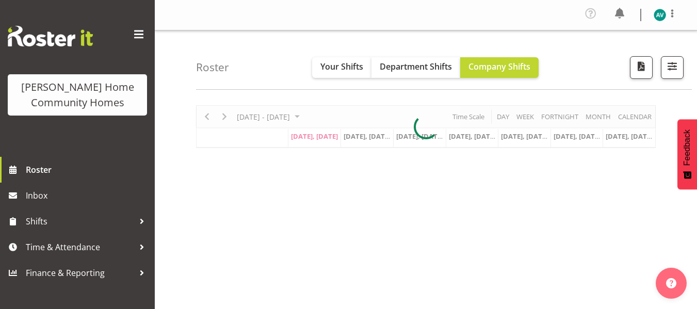 This screenshot has height=309, width=697. I want to click on img: help-xxl-2.png, so click(671, 283).